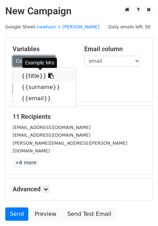  What do you see at coordinates (44, 87) in the screenshot?
I see `a: {{surname}}` at bounding box center [44, 87].